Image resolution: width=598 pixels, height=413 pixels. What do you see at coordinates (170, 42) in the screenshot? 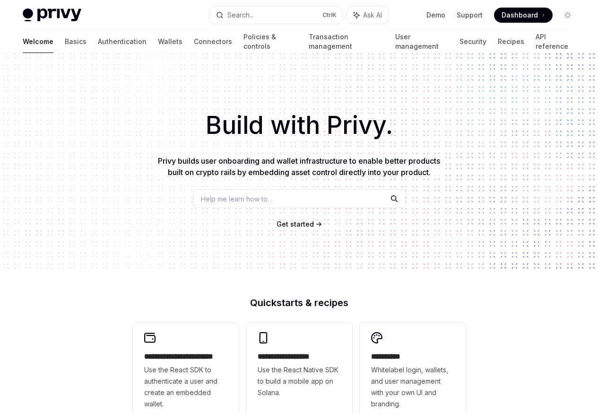
I see `a: Wallets` at bounding box center [170, 42].